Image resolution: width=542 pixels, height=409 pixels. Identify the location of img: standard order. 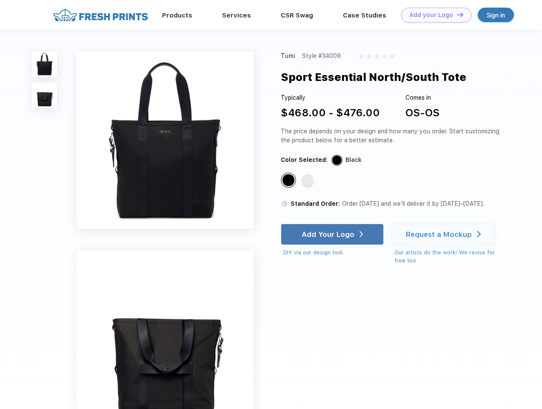
(285, 204).